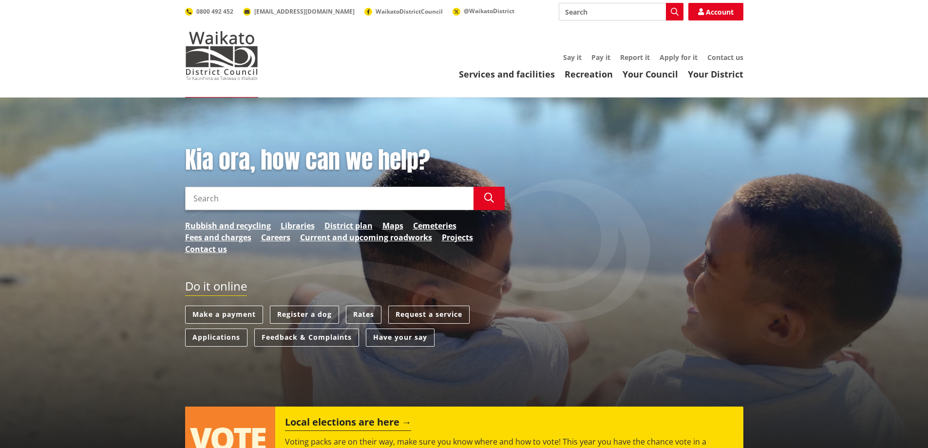  What do you see at coordinates (209, 11) in the screenshot?
I see `a: 0800 492 452` at bounding box center [209, 11].